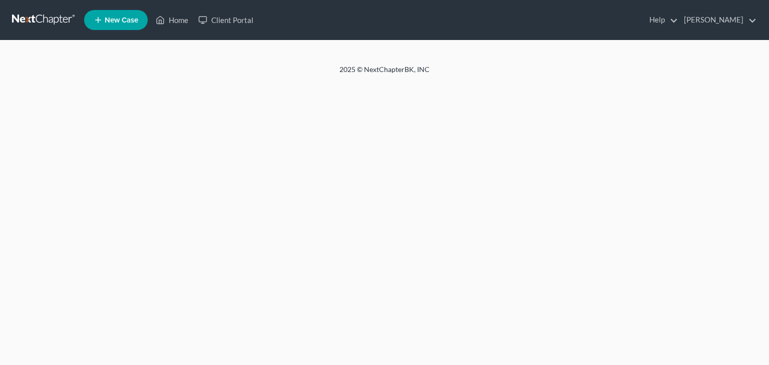 This screenshot has width=769, height=365. Describe the element at coordinates (226, 20) in the screenshot. I see `a: Client Portal` at that location.